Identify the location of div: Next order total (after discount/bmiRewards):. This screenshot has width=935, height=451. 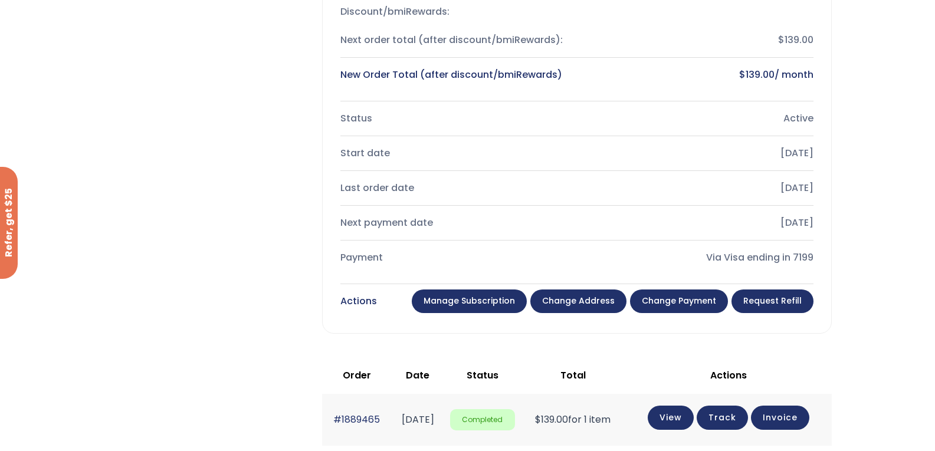
(454, 40).